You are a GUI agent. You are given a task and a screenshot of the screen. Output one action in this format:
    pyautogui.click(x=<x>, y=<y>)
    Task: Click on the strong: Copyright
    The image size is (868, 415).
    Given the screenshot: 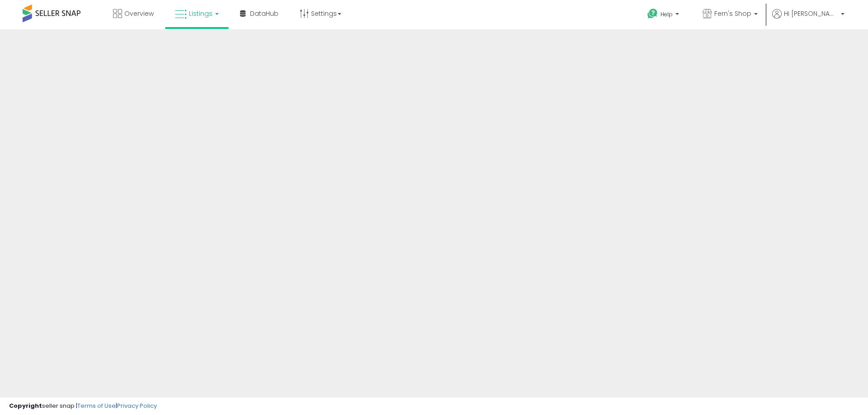 What is the action you would take?
    pyautogui.click(x=25, y=406)
    